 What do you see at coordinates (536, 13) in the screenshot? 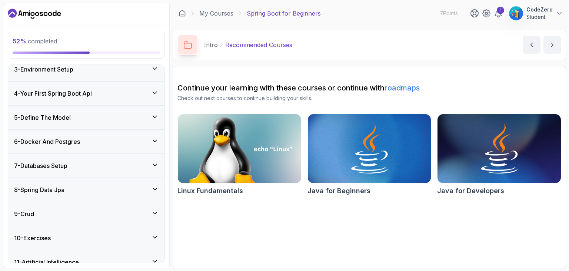
I see `button: user profile imageCodeZeroStudent` at bounding box center [536, 13].